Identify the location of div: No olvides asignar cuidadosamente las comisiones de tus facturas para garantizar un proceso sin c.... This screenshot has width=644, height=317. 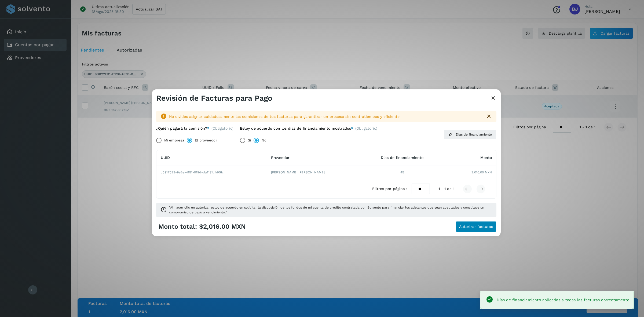
(325, 116).